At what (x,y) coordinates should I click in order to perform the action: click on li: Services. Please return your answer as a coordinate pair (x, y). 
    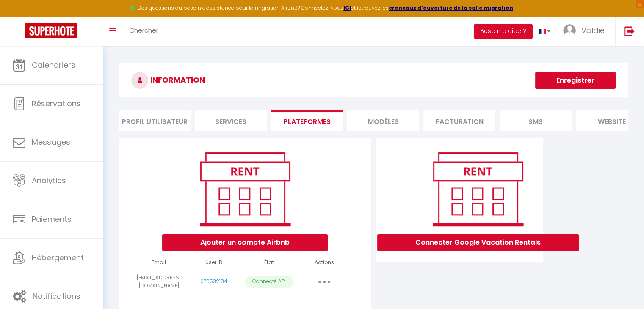
    Looking at the image, I should click on (231, 121).